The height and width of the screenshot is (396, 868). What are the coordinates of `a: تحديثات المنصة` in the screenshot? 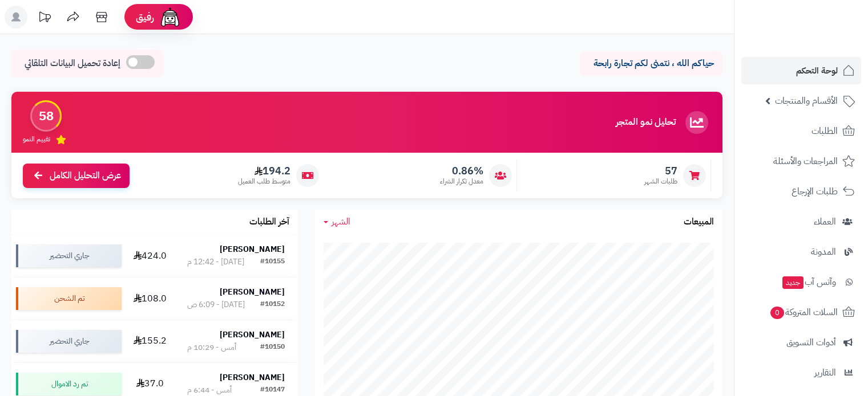 It's located at (44, 18).